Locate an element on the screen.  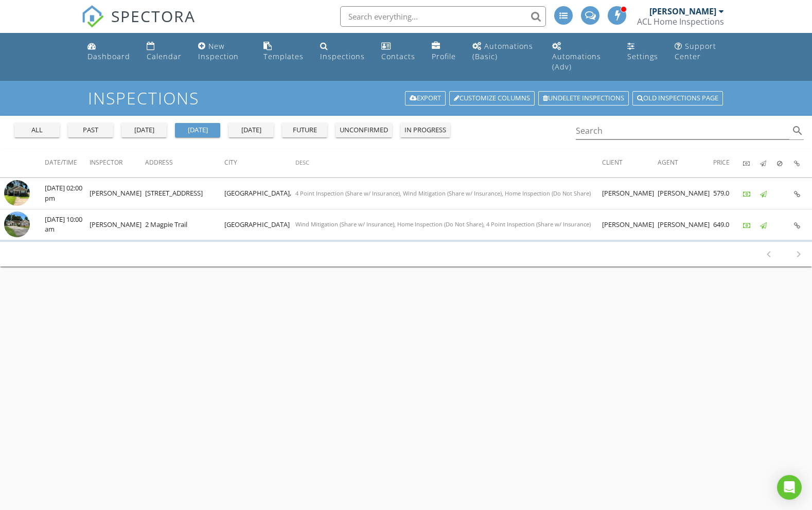
div: Open Intercom Messenger is located at coordinates (790, 488).